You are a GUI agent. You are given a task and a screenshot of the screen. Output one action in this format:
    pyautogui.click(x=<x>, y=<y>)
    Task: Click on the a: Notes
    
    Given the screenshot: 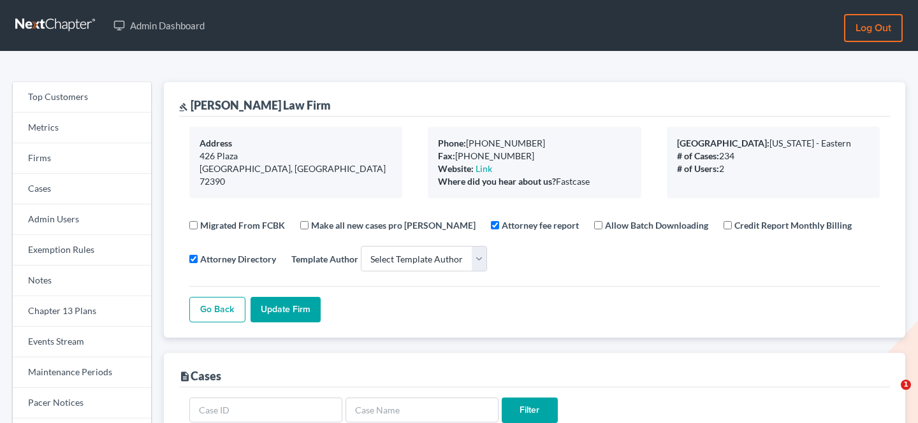 What is the action you would take?
    pyautogui.click(x=82, y=281)
    